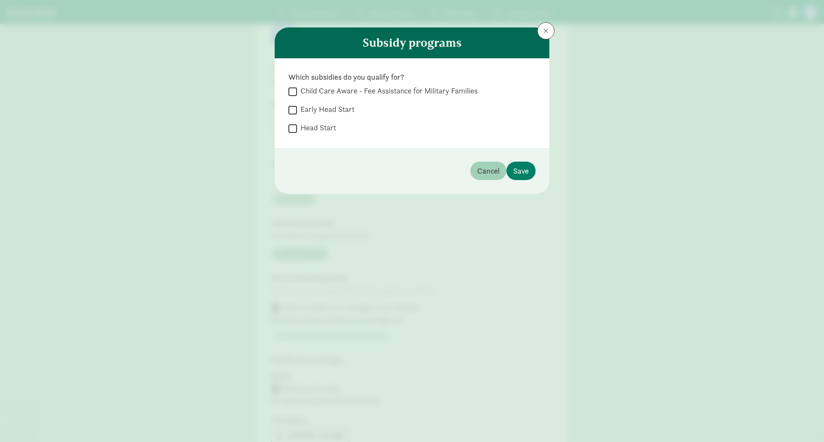  I want to click on label: Early Head Start, so click(326, 109).